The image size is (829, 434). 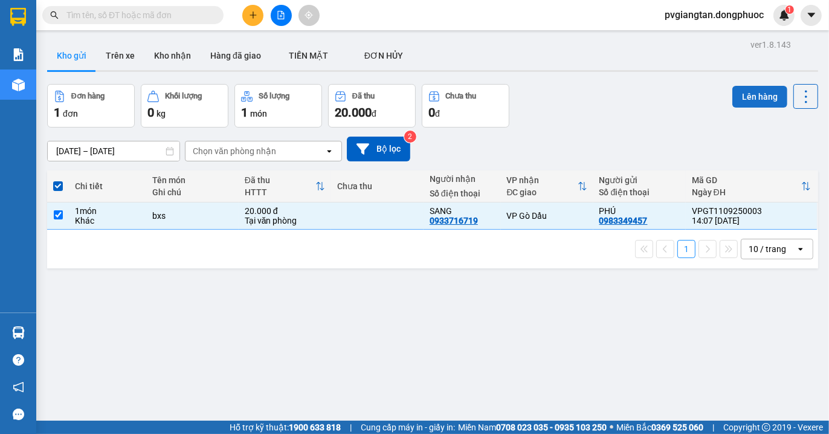 I want to click on span: Hỗ trợ kỹ thuật:, so click(x=285, y=427).